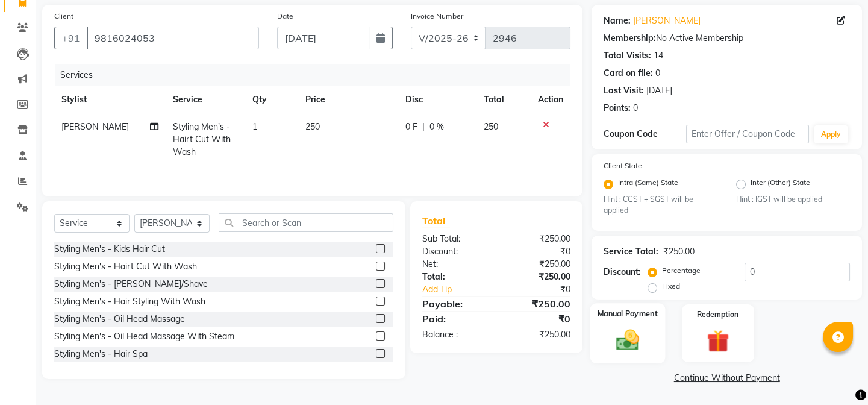  What do you see at coordinates (272, 99) in the screenshot?
I see `th: Qty` at bounding box center [272, 99].